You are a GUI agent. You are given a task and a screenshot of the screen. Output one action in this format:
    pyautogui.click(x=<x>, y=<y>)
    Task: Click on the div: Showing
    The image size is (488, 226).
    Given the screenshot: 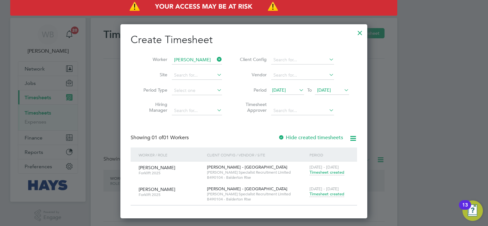 What is the action you would take?
    pyautogui.click(x=160, y=138)
    